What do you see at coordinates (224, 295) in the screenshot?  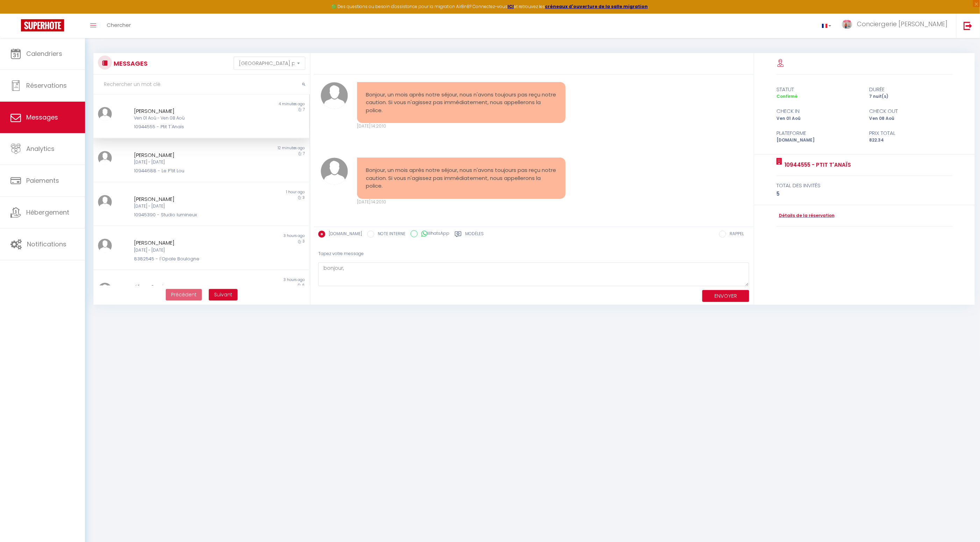 I see `button: Next` at bounding box center [224, 295].